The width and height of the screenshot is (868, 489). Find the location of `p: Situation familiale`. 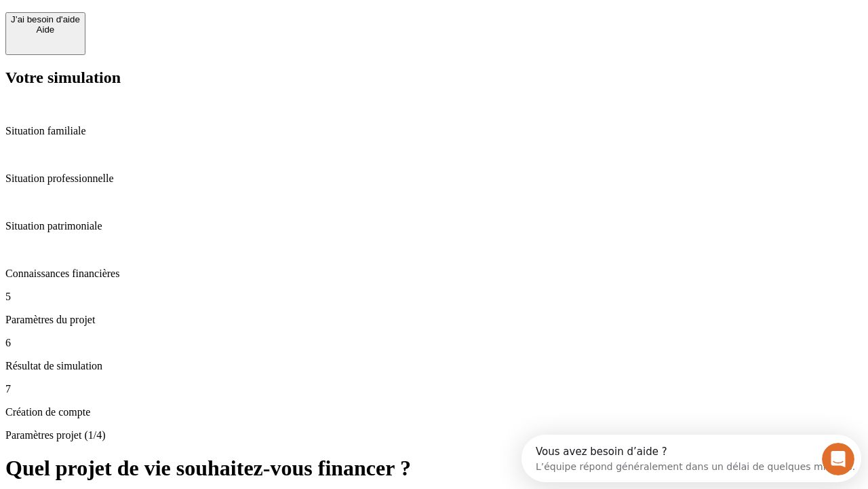

p: Situation familiale is located at coordinates (434, 131).